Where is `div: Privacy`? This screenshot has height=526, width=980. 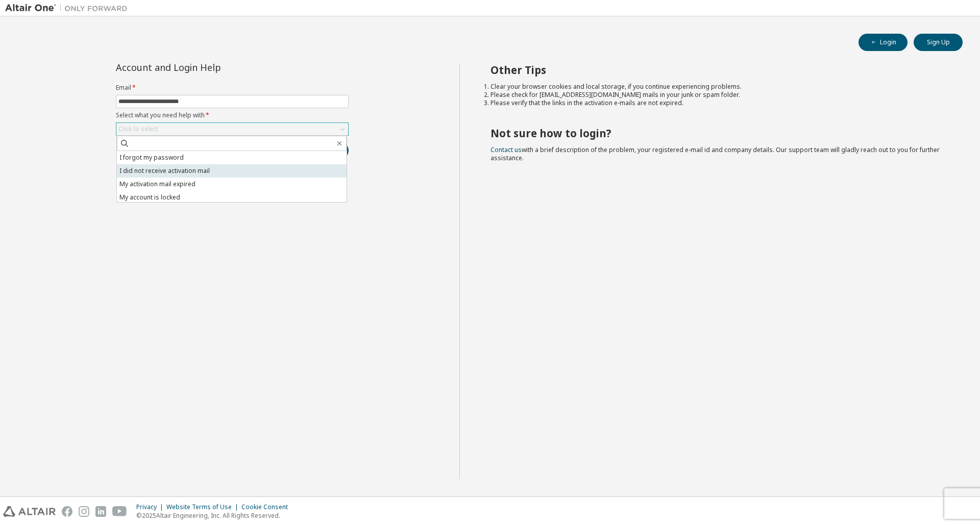
div: Privacy is located at coordinates (151, 507).